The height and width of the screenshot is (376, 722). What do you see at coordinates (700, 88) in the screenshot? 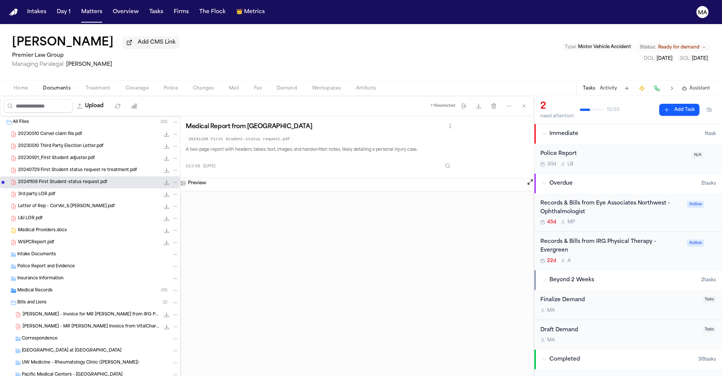
I see `span: Assistant` at bounding box center [700, 88].